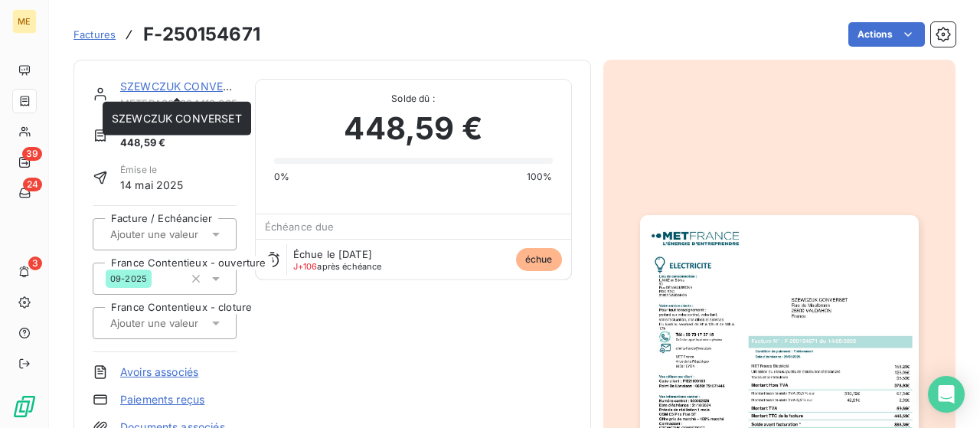 This screenshot has width=980, height=428. I want to click on span: Solde dû :, so click(414, 99).